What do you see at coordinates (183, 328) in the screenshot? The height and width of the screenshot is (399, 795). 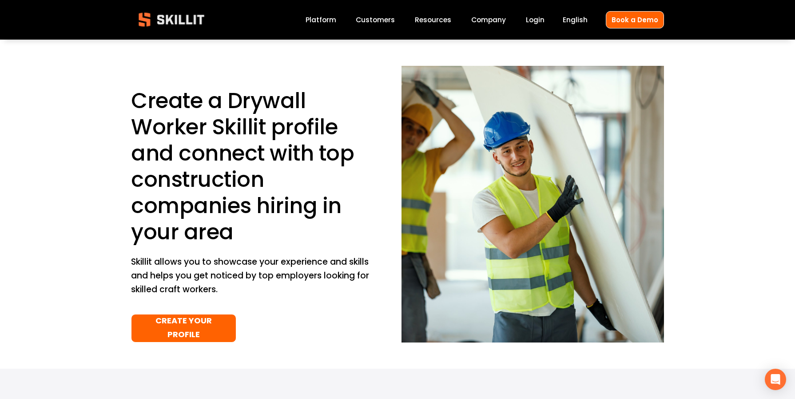 I see `a: CREATE YOUR PROFILE` at bounding box center [183, 328].